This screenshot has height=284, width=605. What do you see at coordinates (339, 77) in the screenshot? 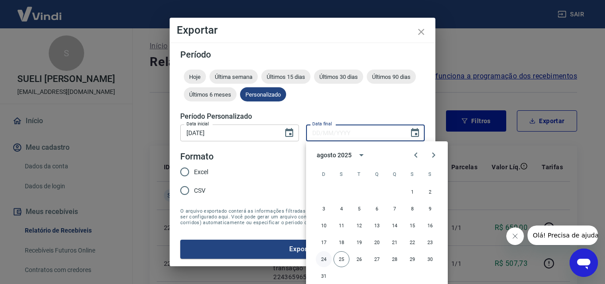
I see `div: Últimos 30 dias` at bounding box center [339, 77].